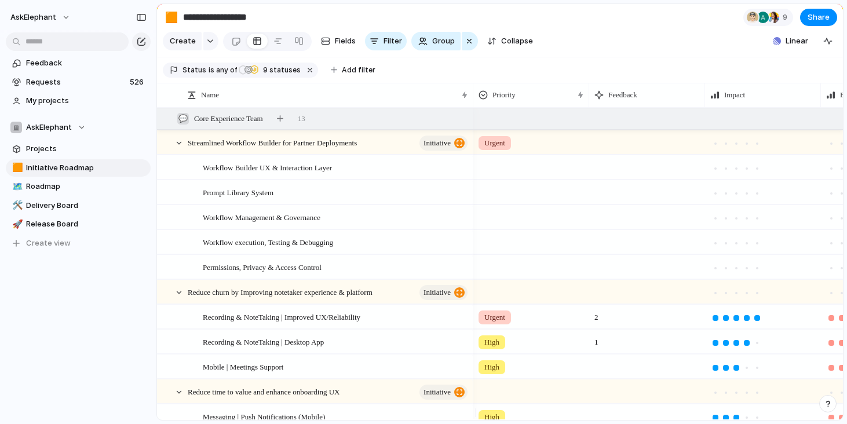 This screenshot has width=847, height=424. Describe the element at coordinates (436, 41) in the screenshot. I see `button: Group` at that location.